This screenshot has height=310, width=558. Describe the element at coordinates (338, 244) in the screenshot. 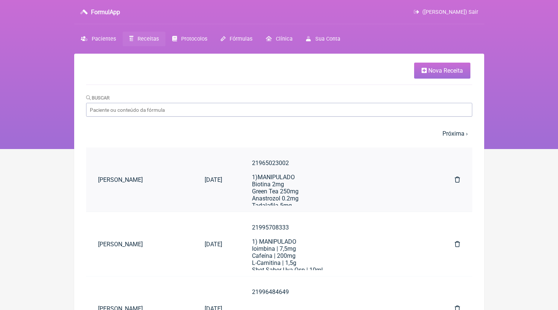

I see `a: 219957083331) MANIPULADOIoimbina | 7,5mgCafeína | 200mgL-Carnitina | 1,5gShot Sabor Uva Qsp | 10m...` at that location.